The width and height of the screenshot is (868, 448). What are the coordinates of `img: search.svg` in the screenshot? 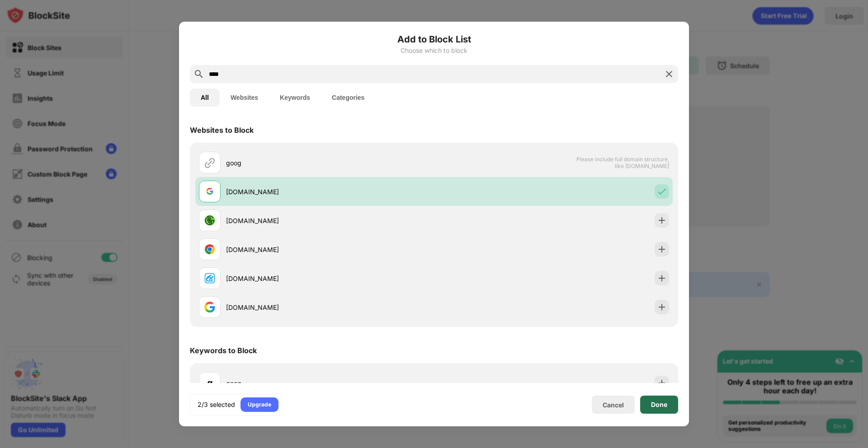 It's located at (199, 74).